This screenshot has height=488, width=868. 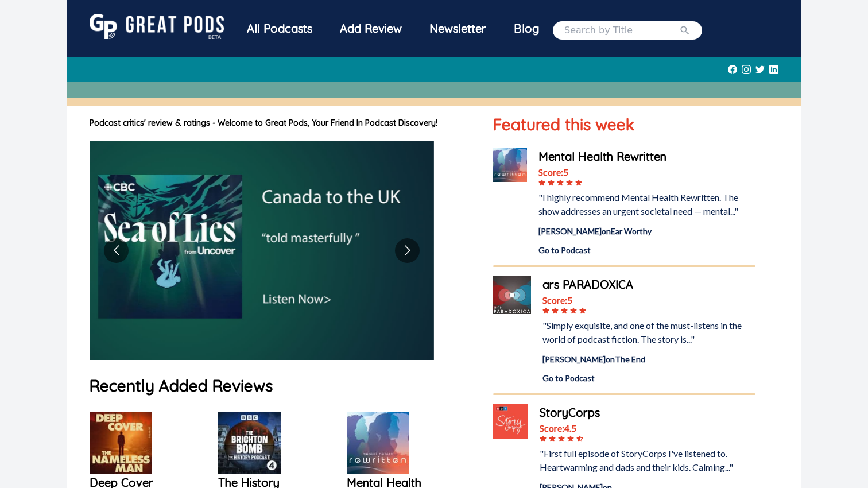 What do you see at coordinates (649, 333) in the screenshot?
I see `div: "Simply exquisite, and one of the must-listens in the world of podcast fiction. The story is..."` at bounding box center [649, 333].